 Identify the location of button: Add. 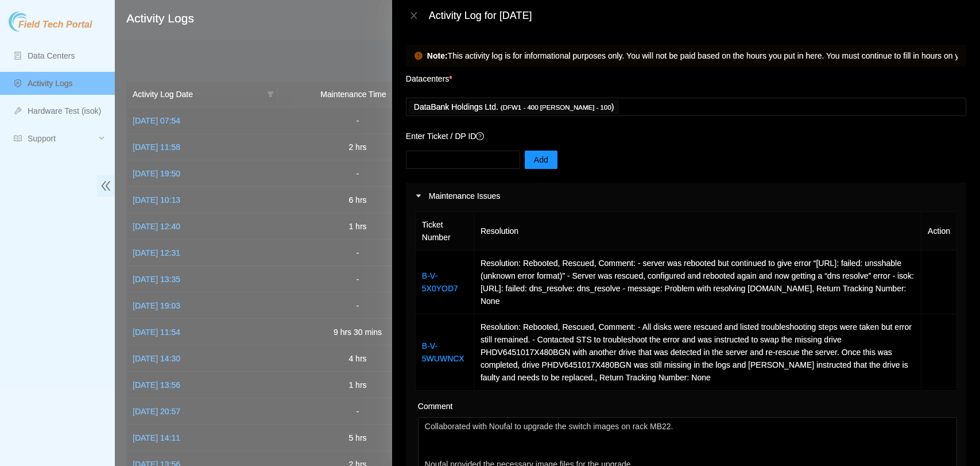
(540, 160).